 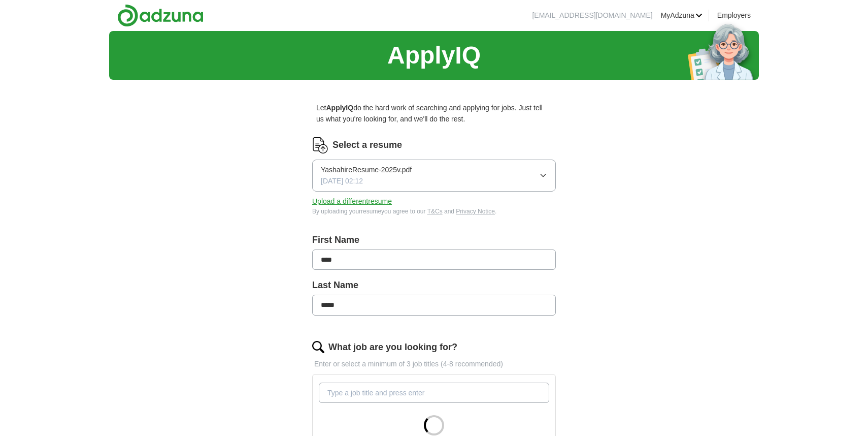 I want to click on button: Upload a differentresume, so click(x=351, y=201).